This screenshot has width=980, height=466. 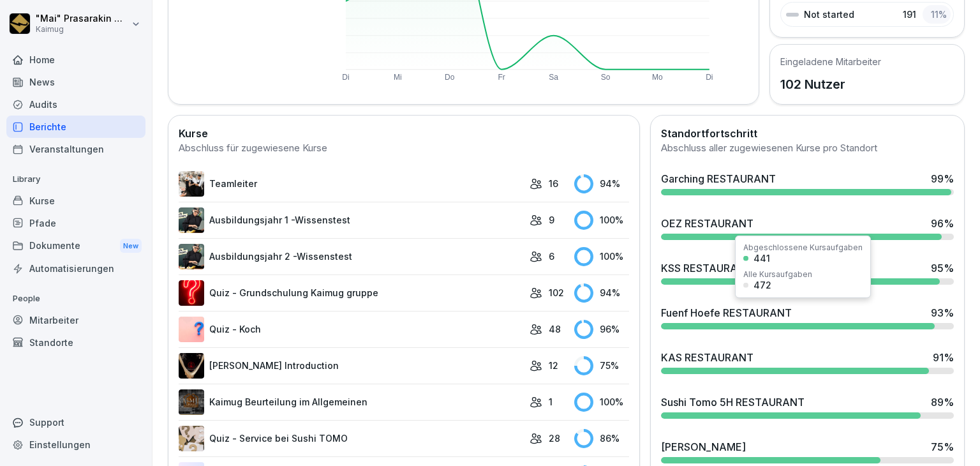 I want to click on text: Fr, so click(x=502, y=77).